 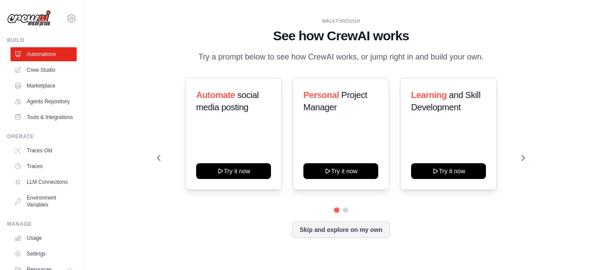 What do you see at coordinates (321, 95) in the screenshot?
I see `span: Personal` at bounding box center [321, 95].